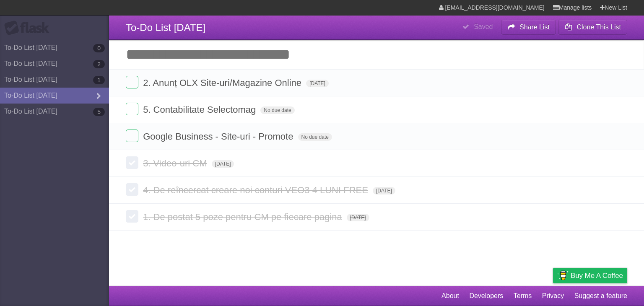  Describe the element at coordinates (176, 163) in the screenshot. I see `span: 3. Video-uri CM` at that location.